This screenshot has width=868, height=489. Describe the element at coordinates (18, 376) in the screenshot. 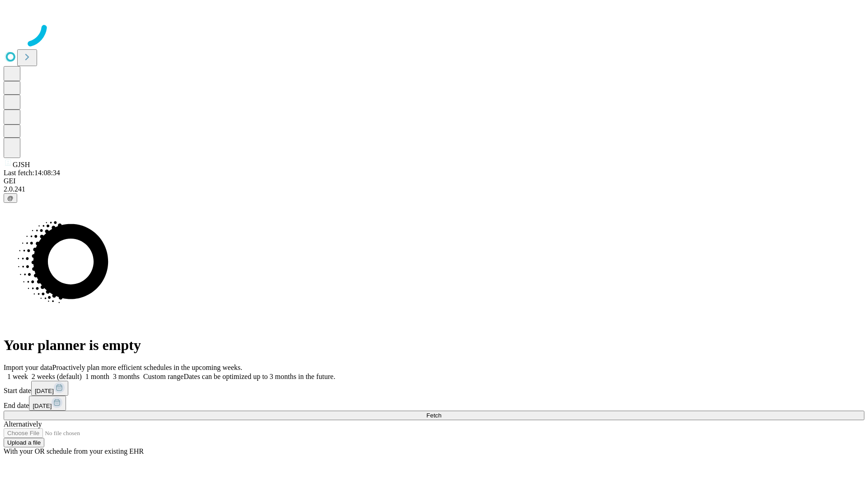

I see `span: 1 week` at that location.